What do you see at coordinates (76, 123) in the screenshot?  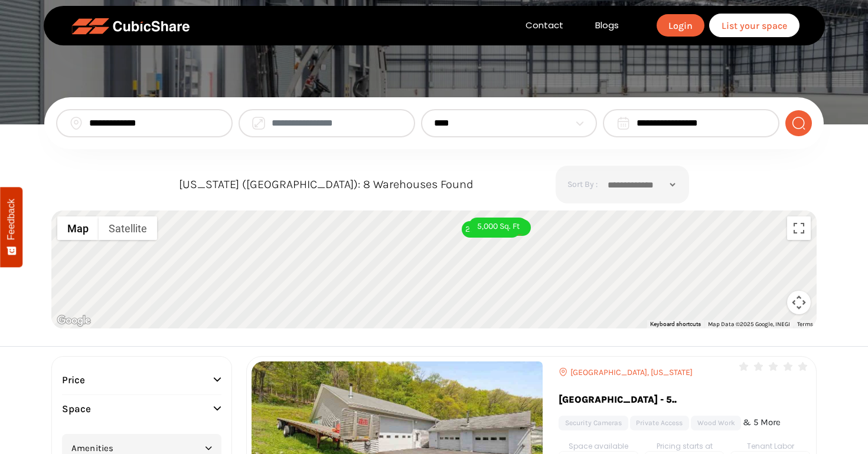 I see `img: location.png` at bounding box center [76, 123].